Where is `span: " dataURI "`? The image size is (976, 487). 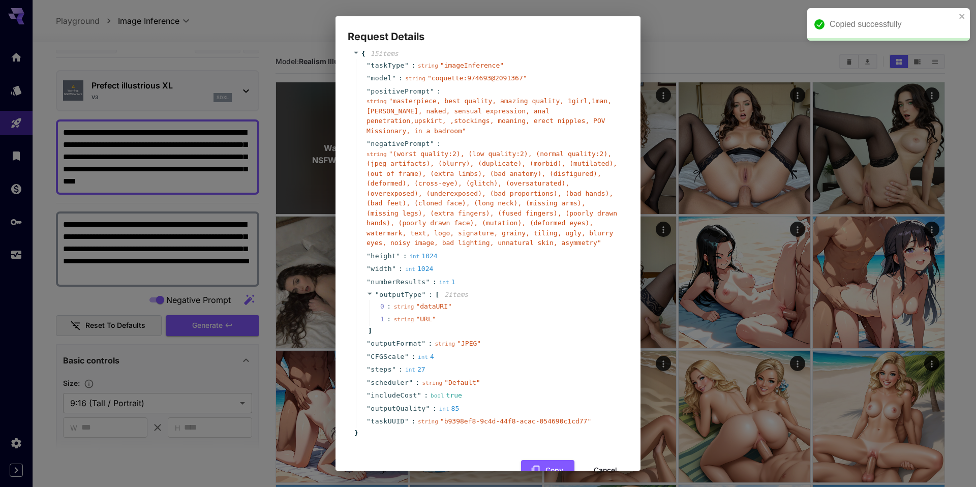 span: " dataURI " is located at coordinates (434, 306).